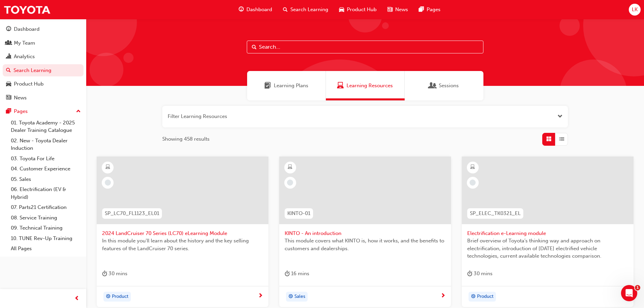 The image size is (644, 308). Describe the element at coordinates (46, 159) in the screenshot. I see `a: 03. Toyota For Life` at that location.